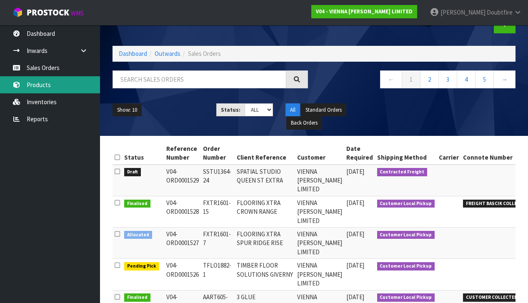 This screenshot has height=303, width=528. What do you see at coordinates (138, 235) in the screenshot?
I see `span: Allocated` at bounding box center [138, 235].